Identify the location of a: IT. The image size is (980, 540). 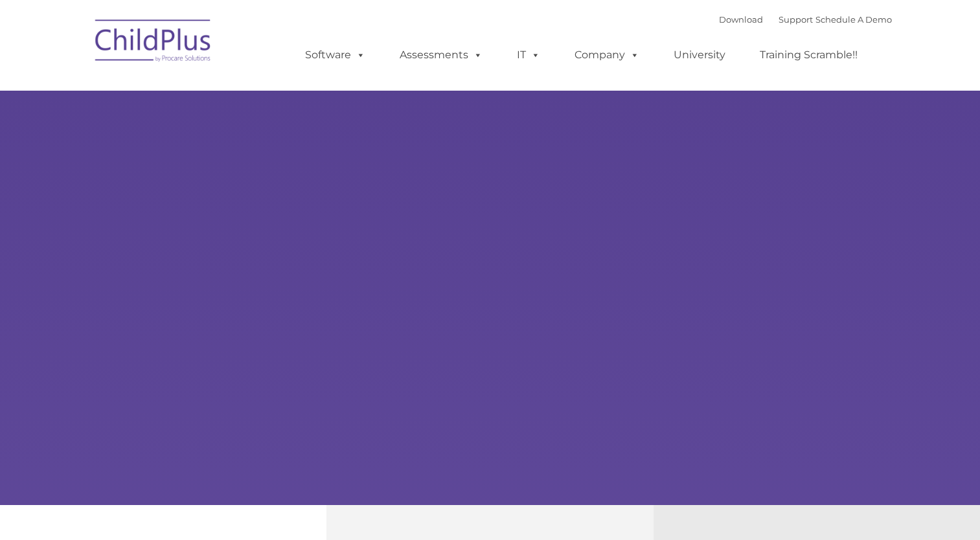
(529, 55).